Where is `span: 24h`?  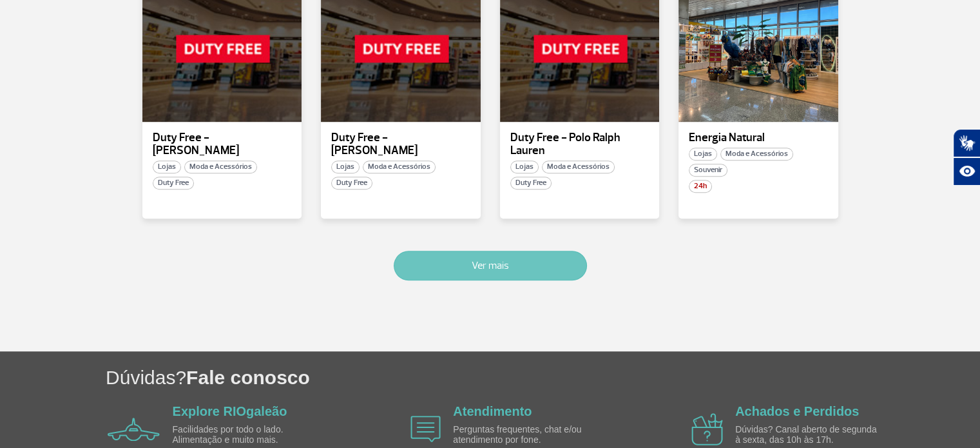 span: 24h is located at coordinates (701, 186).